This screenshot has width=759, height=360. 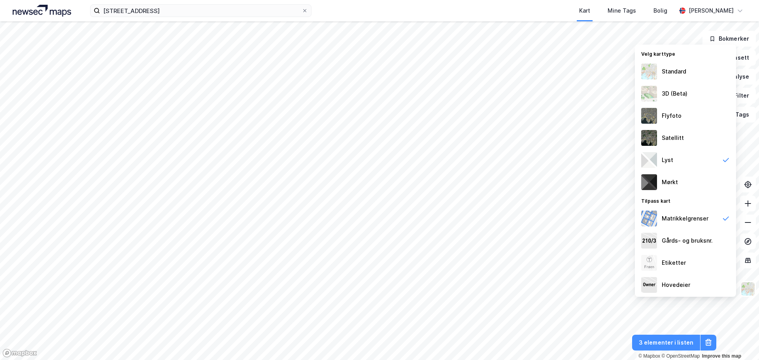 What do you see at coordinates (673, 138) in the screenshot?
I see `div: Satellitt` at bounding box center [673, 138].